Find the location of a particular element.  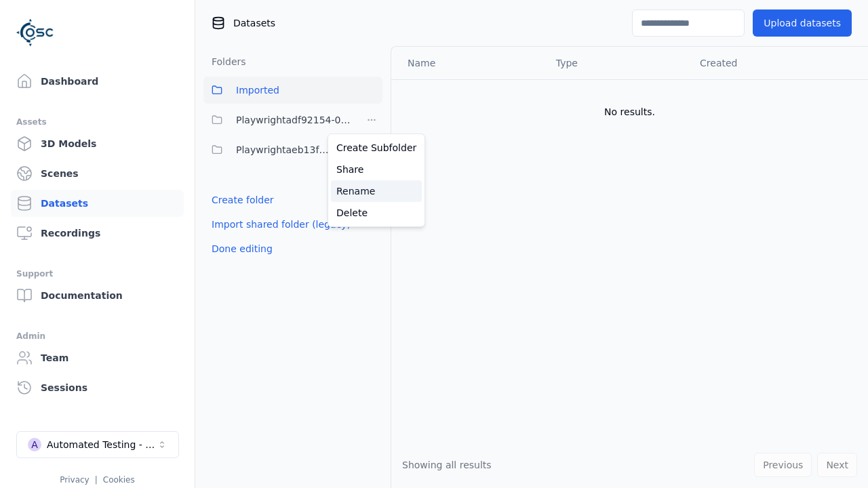

div: Delete is located at coordinates (377, 213).